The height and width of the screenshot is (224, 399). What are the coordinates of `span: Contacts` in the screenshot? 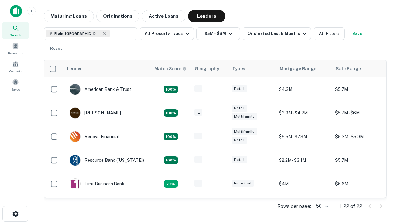 It's located at (16, 71).